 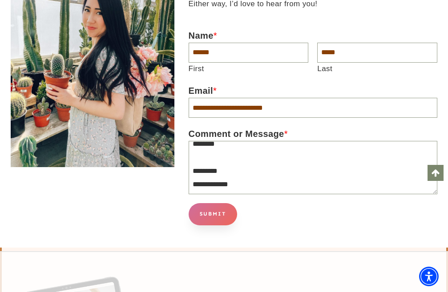 I want to click on div: Accessibility Menu, so click(x=429, y=277).